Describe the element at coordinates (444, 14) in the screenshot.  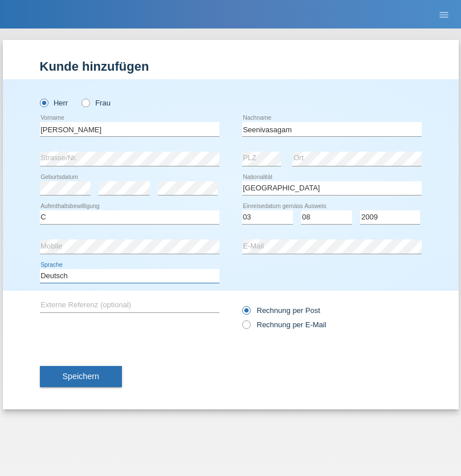
I see `a: menu` at that location.